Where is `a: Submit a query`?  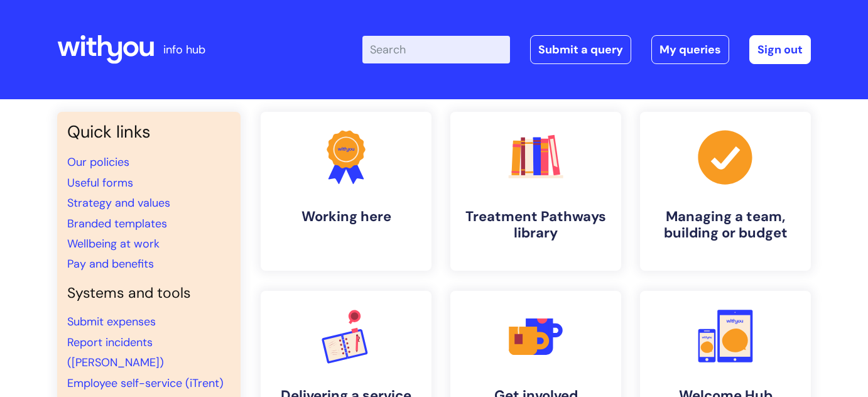
a: Submit a query is located at coordinates (580, 50).